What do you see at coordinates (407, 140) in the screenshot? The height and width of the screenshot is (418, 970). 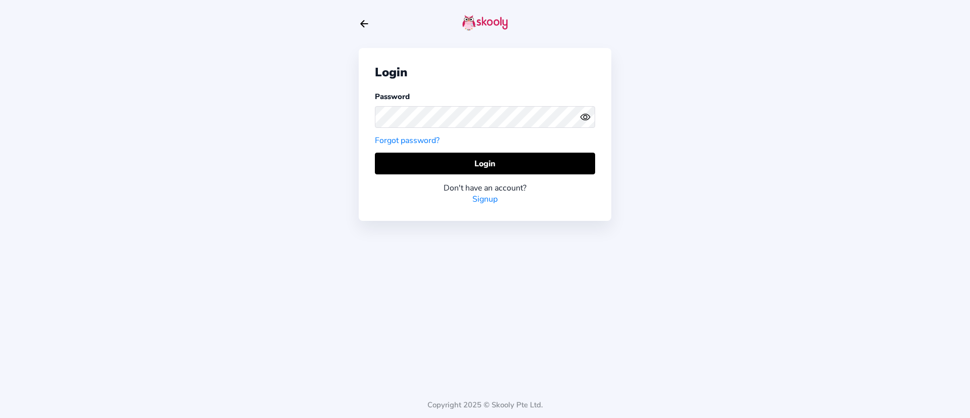 I see `a: Forgot password?` at bounding box center [407, 140].